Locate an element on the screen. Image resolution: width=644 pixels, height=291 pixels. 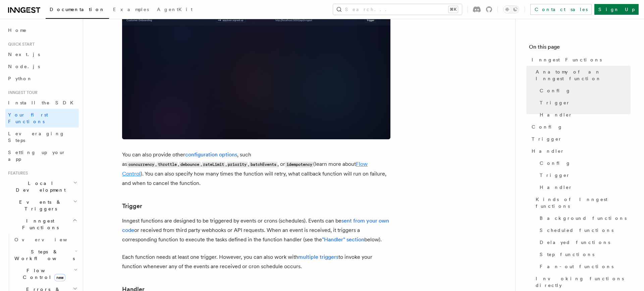
span: Events & Triggers is located at coordinates (39, 206).